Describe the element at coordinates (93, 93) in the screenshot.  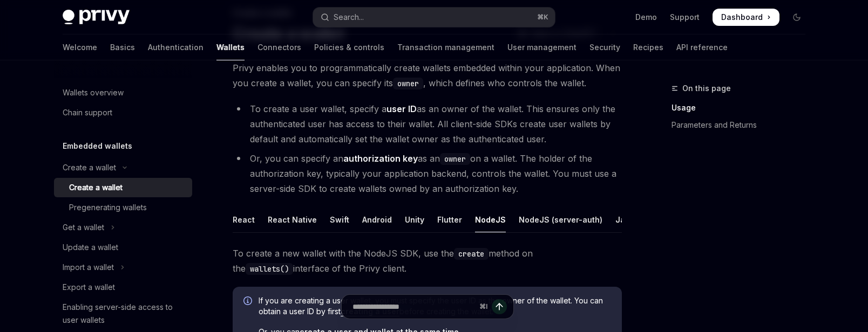
I see `div: Wallets overview` at that location.